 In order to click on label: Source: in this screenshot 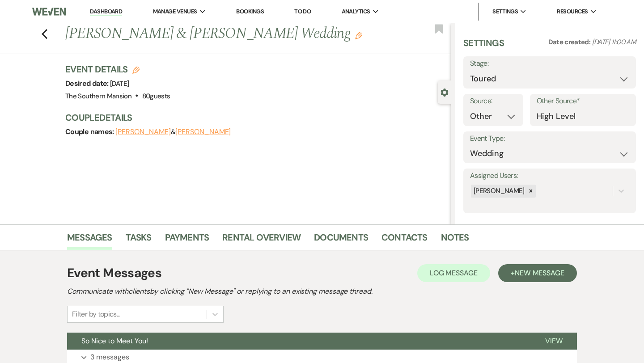, I will do `click(493, 101)`.